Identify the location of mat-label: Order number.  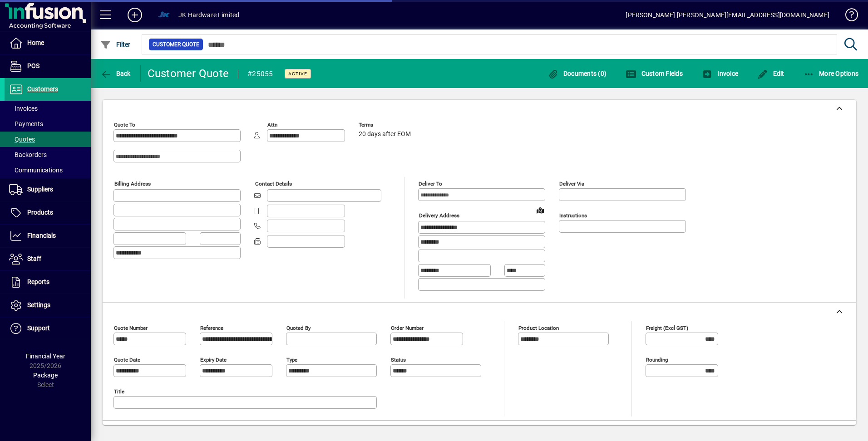
(407, 327).